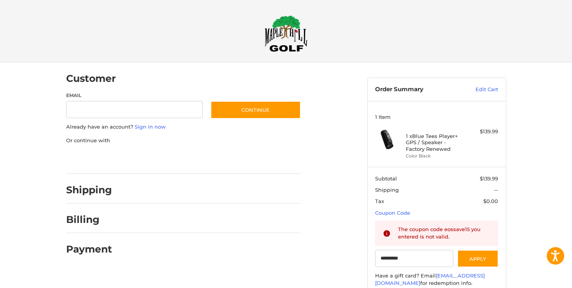 Image resolution: width=572 pixels, height=288 pixels. Describe the element at coordinates (414, 258) in the screenshot. I see `input: Gift Certificate or Coupon Code` at that location.